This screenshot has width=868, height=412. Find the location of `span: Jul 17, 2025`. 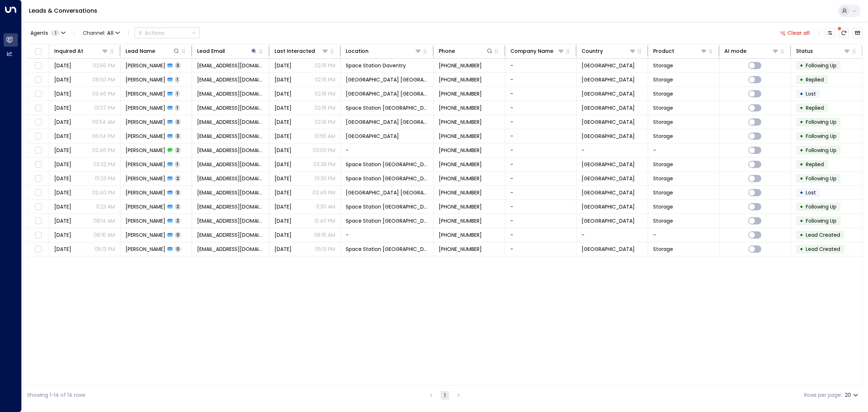

span: Jul 17, 2025 is located at coordinates (63, 207).